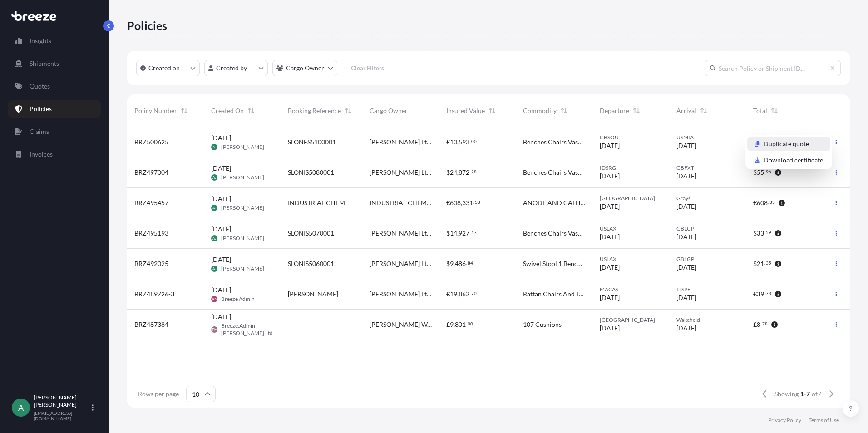 Image resolution: width=868 pixels, height=433 pixels. Describe the element at coordinates (787, 144) in the screenshot. I see `p: Duplicate quote` at that location.